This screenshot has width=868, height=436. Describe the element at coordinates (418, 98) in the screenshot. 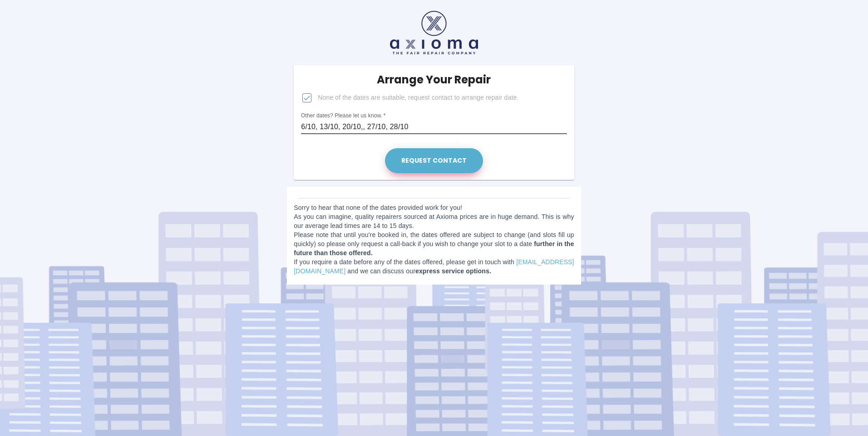

I see `span: None of the dates are suitable, request contact to arrange repair date.` at that location.